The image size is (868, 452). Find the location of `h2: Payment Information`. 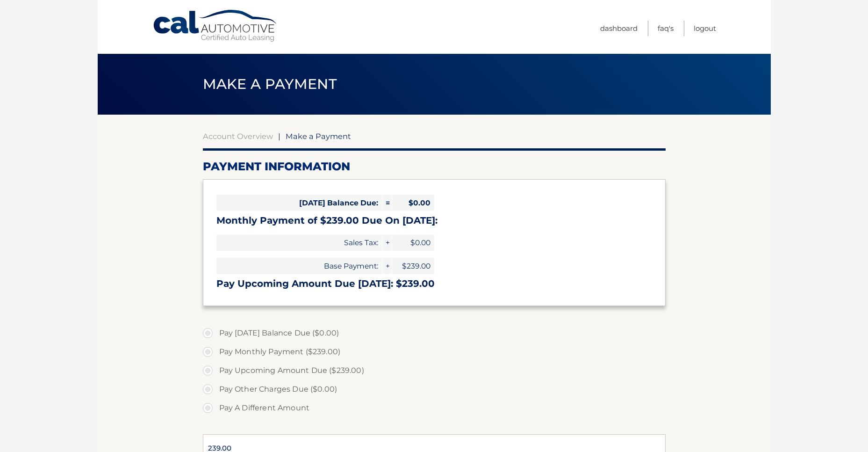

h2: Payment Information is located at coordinates (434, 167).